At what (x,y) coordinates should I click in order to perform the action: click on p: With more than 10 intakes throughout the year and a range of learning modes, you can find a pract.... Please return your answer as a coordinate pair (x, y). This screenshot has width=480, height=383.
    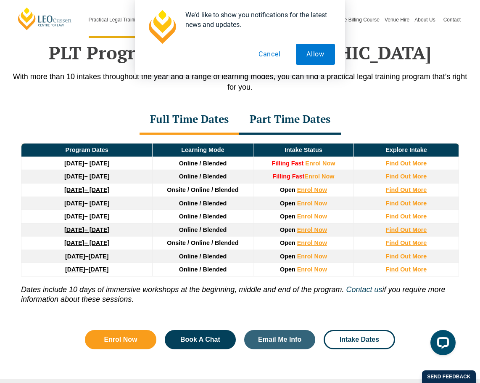
    Looking at the image, I should click on (240, 82).